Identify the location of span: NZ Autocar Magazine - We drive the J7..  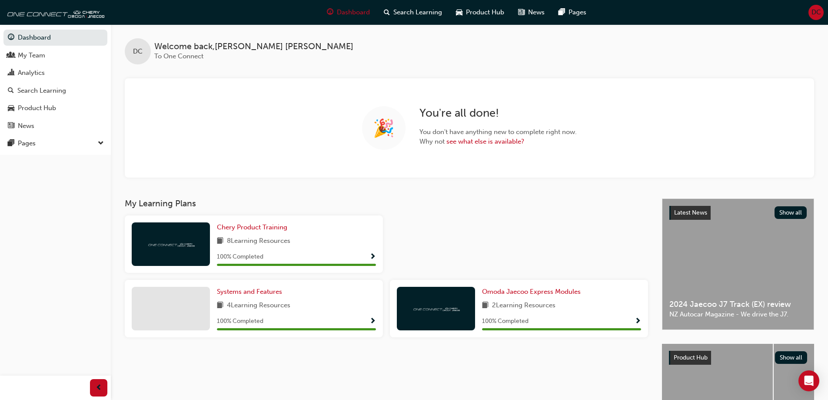
(738, 314).